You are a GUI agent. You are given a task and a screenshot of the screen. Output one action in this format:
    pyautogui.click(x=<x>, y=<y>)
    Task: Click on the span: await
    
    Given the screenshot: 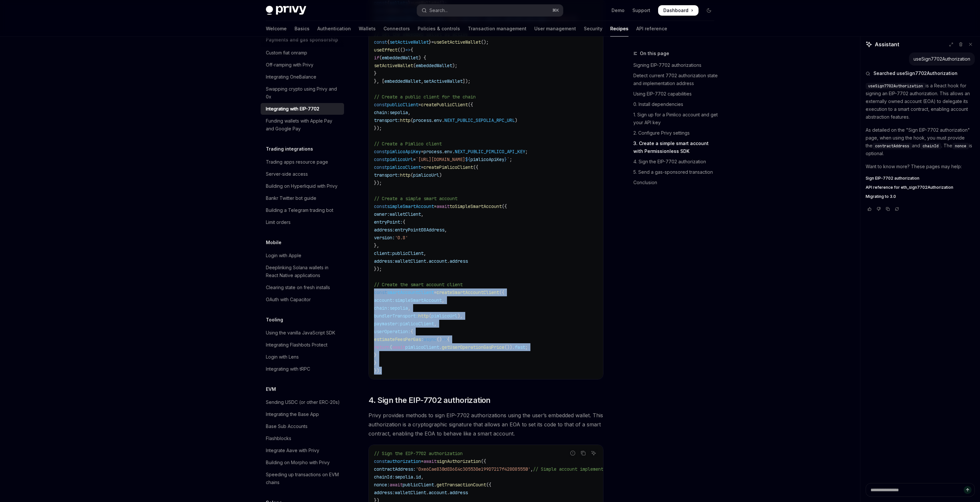 What is the action you would take?
    pyautogui.click(x=443, y=206)
    